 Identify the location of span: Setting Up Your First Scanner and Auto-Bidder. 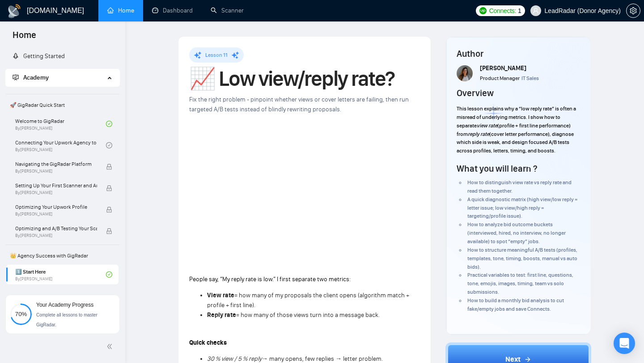
(56, 186).